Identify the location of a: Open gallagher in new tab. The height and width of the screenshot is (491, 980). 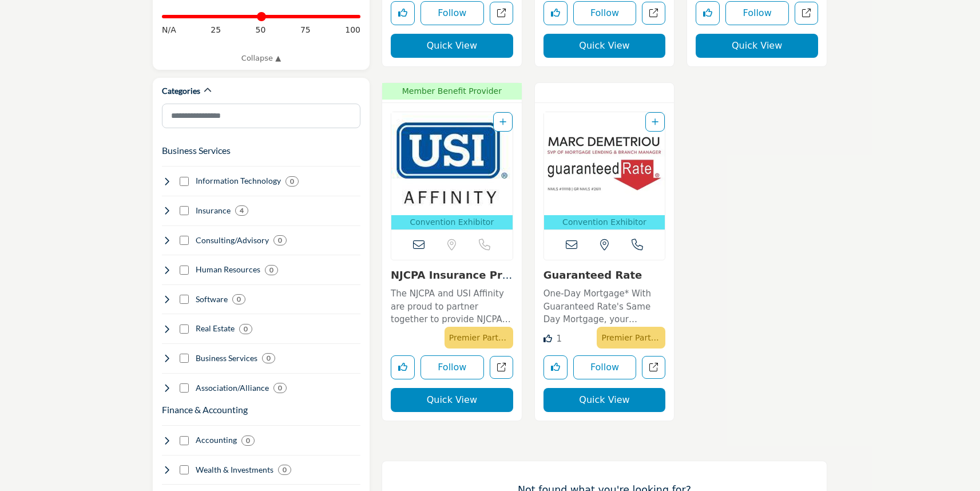
(653, 13).